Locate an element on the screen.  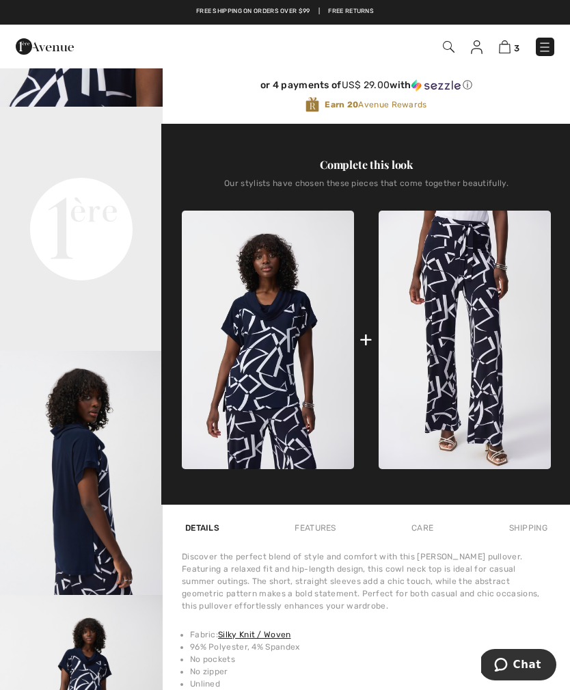
li: No zipper is located at coordinates (370, 671).